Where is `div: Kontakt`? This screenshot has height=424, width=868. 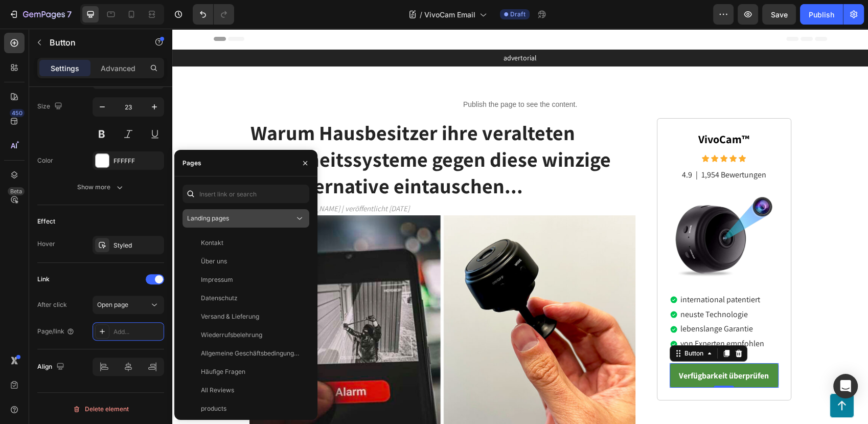 div: Kontakt is located at coordinates (212, 243).